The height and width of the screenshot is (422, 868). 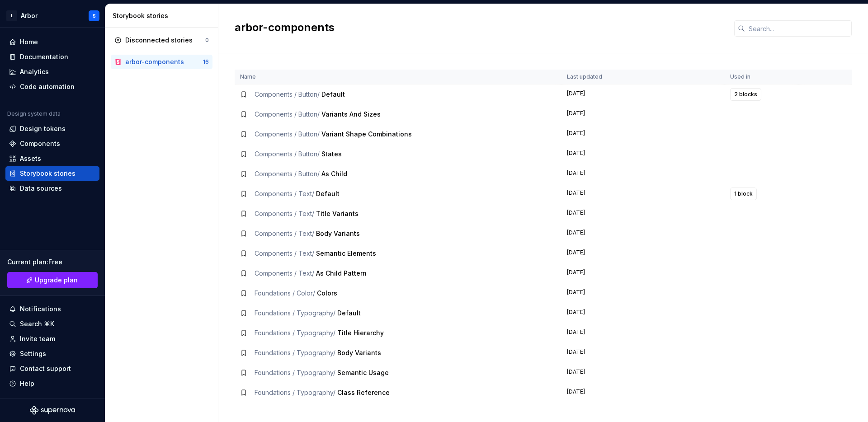 What do you see at coordinates (40, 143) in the screenshot?
I see `div: Components` at bounding box center [40, 143].